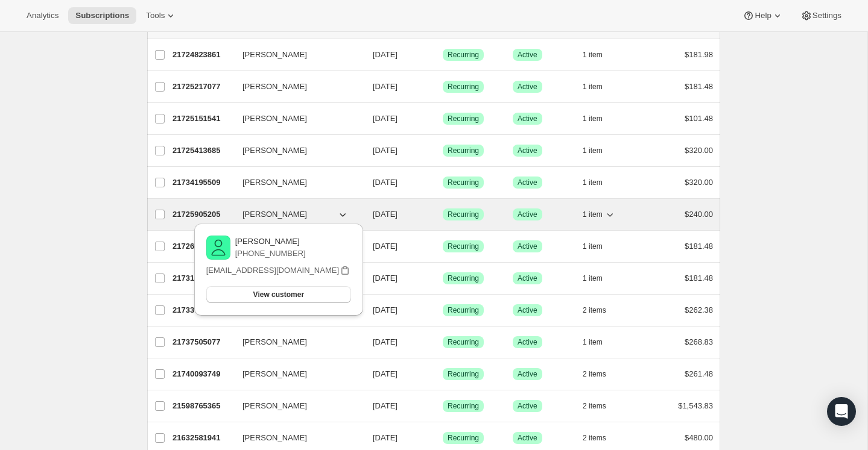 This screenshot has height=450, width=868. What do you see at coordinates (42, 16) in the screenshot?
I see `button: Analytics` at bounding box center [42, 16].